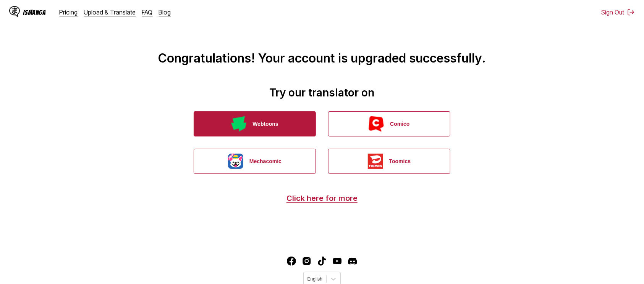 The width and height of the screenshot is (644, 284). What do you see at coordinates (389, 162) in the screenshot?
I see `button: Toomics` at bounding box center [389, 162].